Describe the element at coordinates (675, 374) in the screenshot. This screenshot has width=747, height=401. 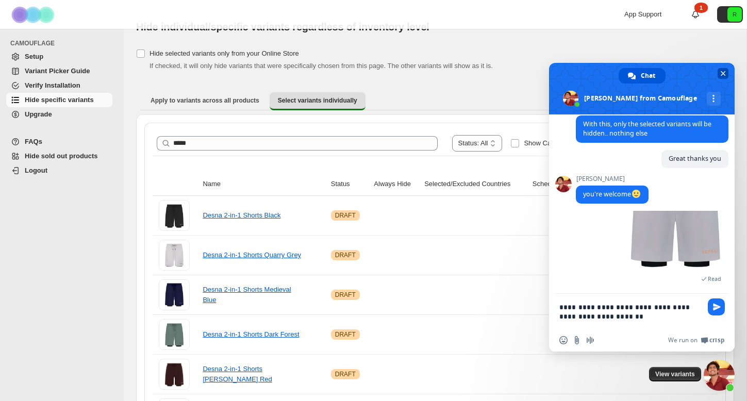
I see `span: View variants` at that location.